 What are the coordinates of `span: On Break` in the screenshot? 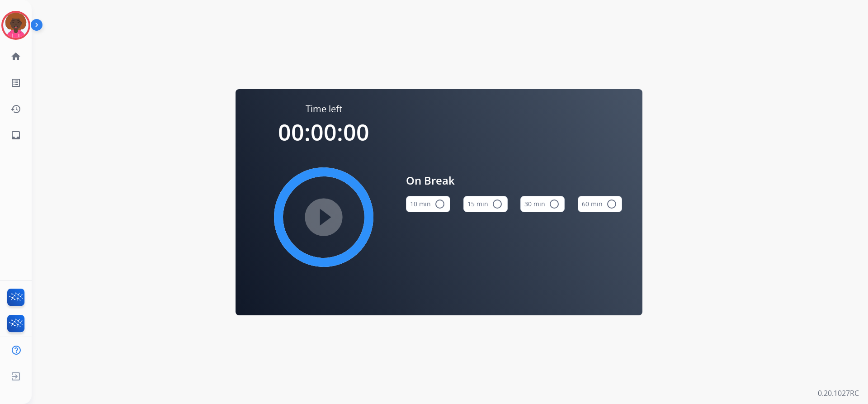 It's located at (514, 181).